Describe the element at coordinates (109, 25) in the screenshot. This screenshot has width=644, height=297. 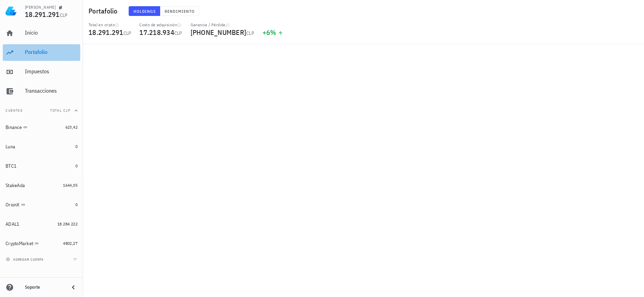
I see `div: Total en cripto` at that location.